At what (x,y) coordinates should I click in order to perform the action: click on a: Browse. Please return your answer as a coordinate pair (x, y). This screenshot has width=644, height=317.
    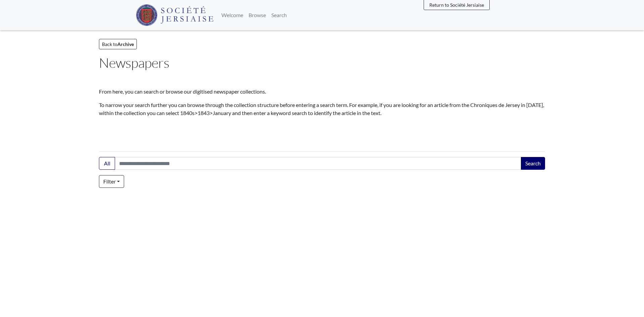
    Looking at the image, I should click on (257, 15).